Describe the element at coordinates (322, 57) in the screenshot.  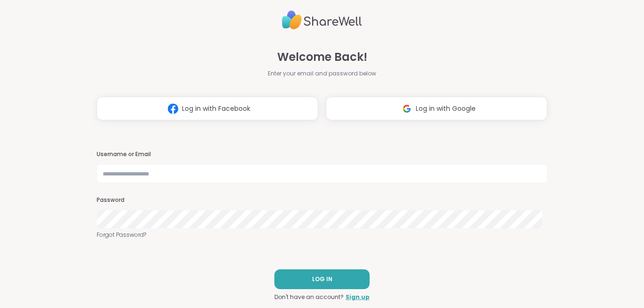
I see `span: Welcome Back!` at that location.